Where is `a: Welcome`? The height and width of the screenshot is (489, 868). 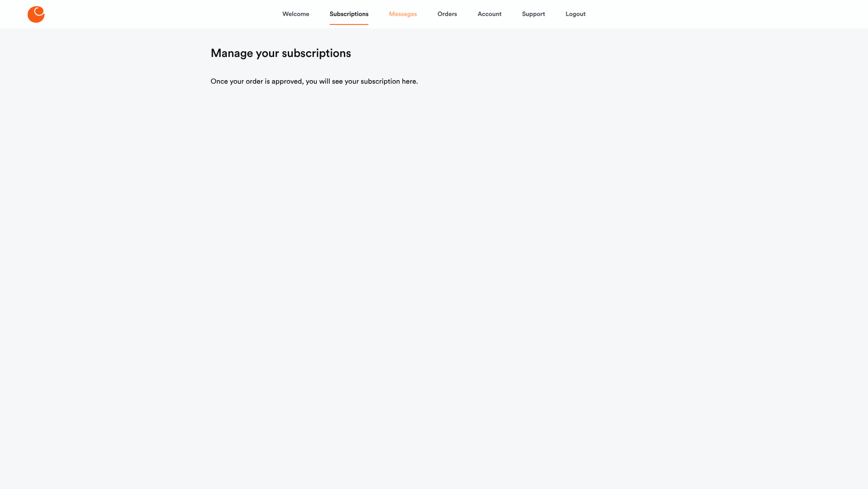
a: Welcome is located at coordinates (296, 15).